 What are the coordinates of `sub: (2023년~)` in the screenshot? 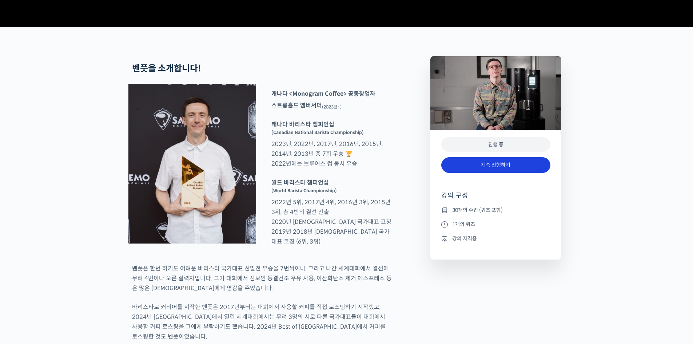 It's located at (332, 107).